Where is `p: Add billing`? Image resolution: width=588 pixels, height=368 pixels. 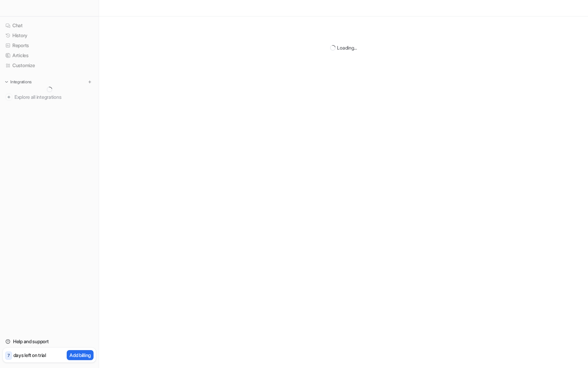 p: Add billing is located at coordinates (80, 355).